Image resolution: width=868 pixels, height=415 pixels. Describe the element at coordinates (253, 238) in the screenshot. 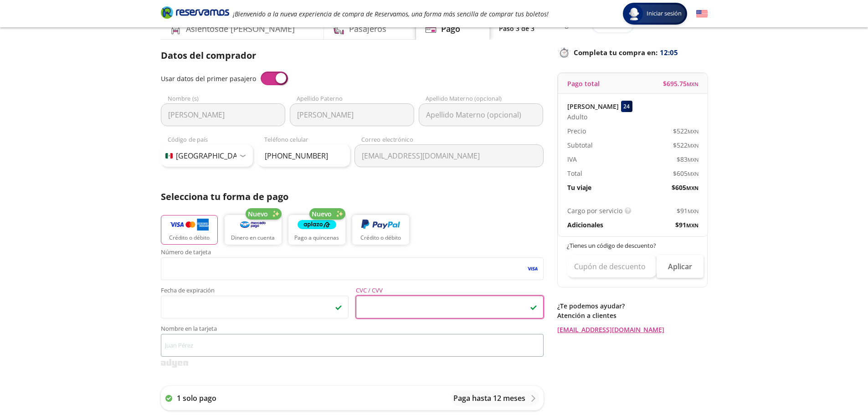

I see `p: Dinero en cuenta` at that location.